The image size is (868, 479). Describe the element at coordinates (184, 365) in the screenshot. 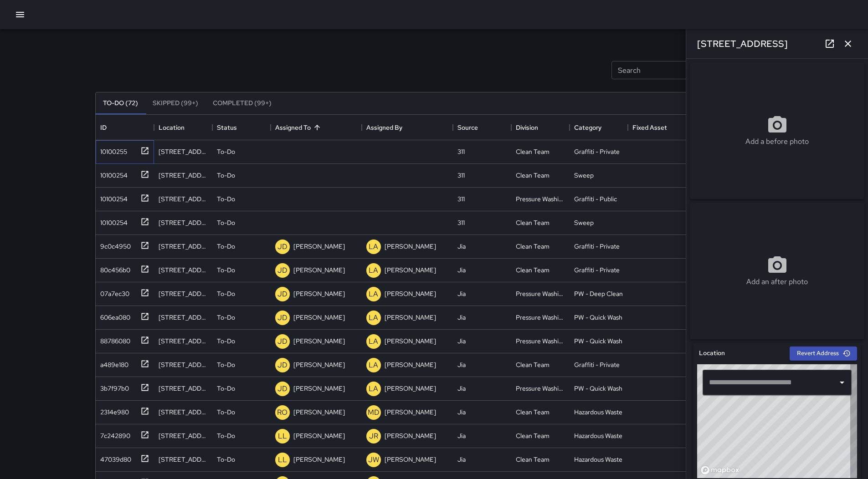

I see `div: 25 Van Ness Avenue` at that location.